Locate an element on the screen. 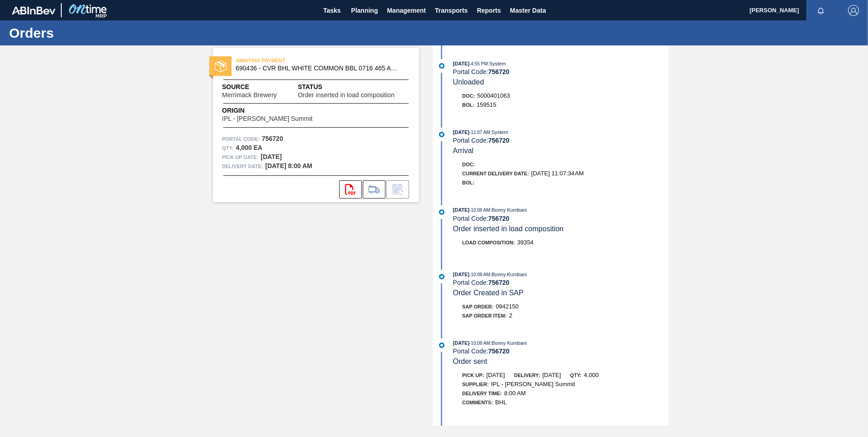 This screenshot has width=868, height=437. img: status is located at coordinates (221, 66).